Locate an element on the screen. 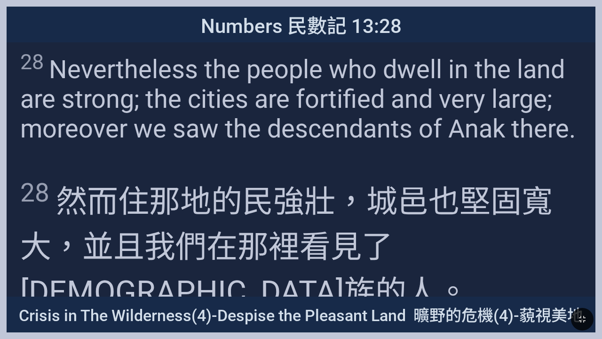  wh1419: ，並且我們在那裡看見 is located at coordinates (244, 269).